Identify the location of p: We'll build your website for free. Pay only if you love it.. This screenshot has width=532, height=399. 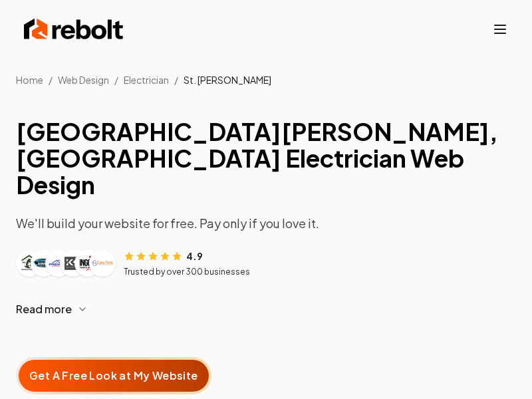
(266, 224).